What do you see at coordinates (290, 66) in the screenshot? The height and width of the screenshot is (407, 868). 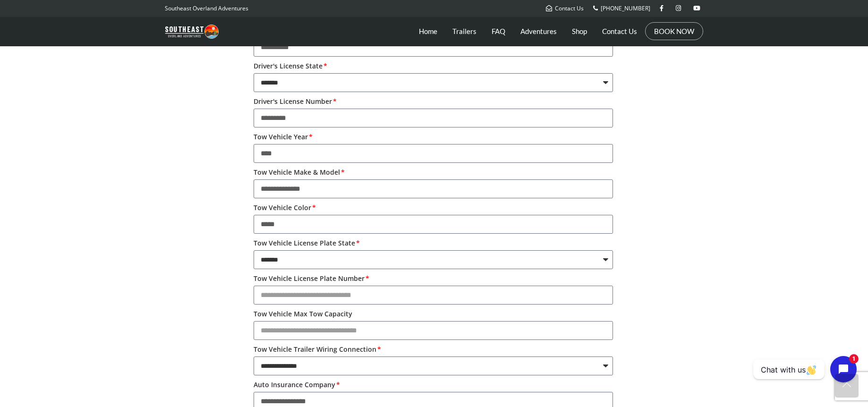 I see `label: Driver's License State` at bounding box center [290, 66].